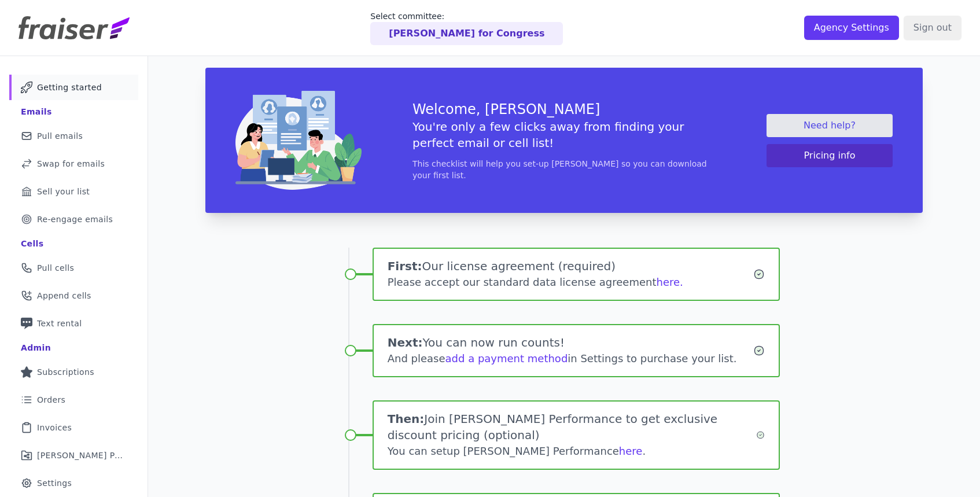  What do you see at coordinates (74, 268) in the screenshot?
I see `a: Pull cells` at bounding box center [74, 268].